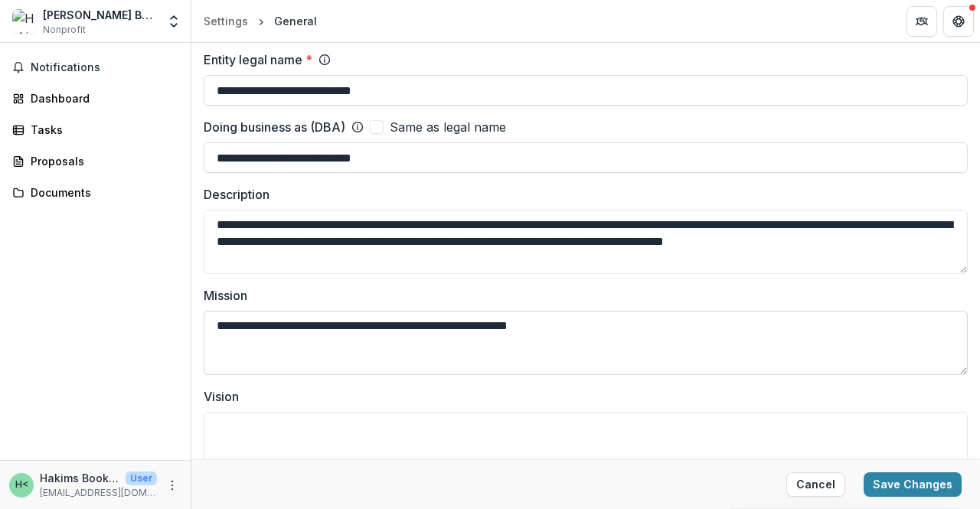  What do you see at coordinates (21, 484) in the screenshot?
I see `div: Hakims Bookstore <bookstorehakims@gmail.com>` at bounding box center [21, 484].